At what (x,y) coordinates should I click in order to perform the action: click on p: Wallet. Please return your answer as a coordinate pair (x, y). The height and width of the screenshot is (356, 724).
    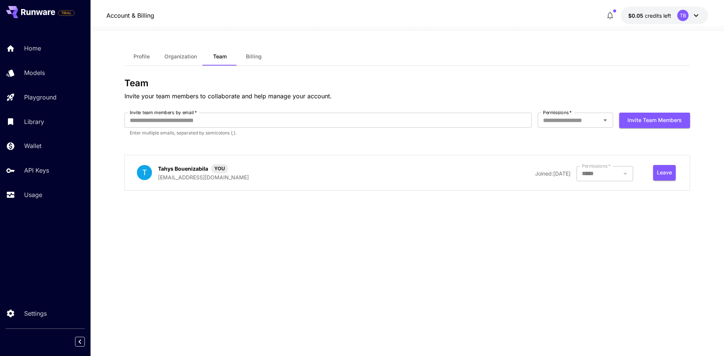
    Looking at the image, I should click on (33, 146).